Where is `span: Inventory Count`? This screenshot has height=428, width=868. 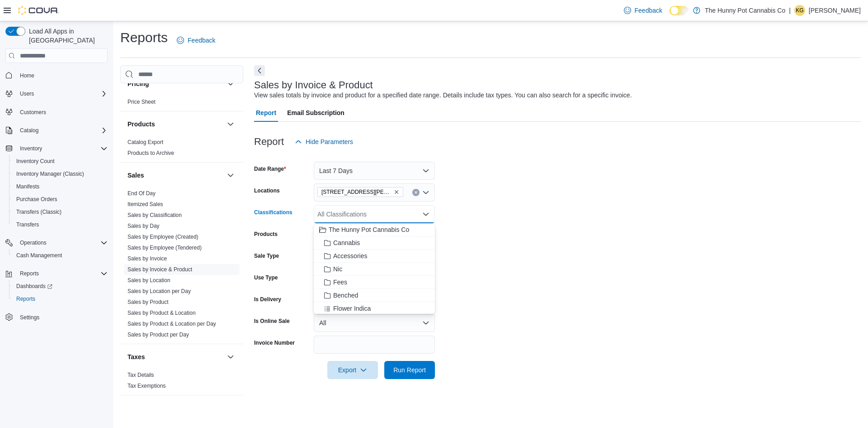
span: Inventory Count is located at coordinates (36, 161).